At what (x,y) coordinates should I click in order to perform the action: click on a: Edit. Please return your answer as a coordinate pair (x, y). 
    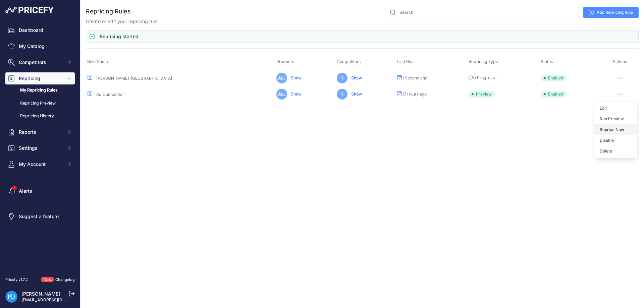
    Looking at the image, I should click on (616, 108).